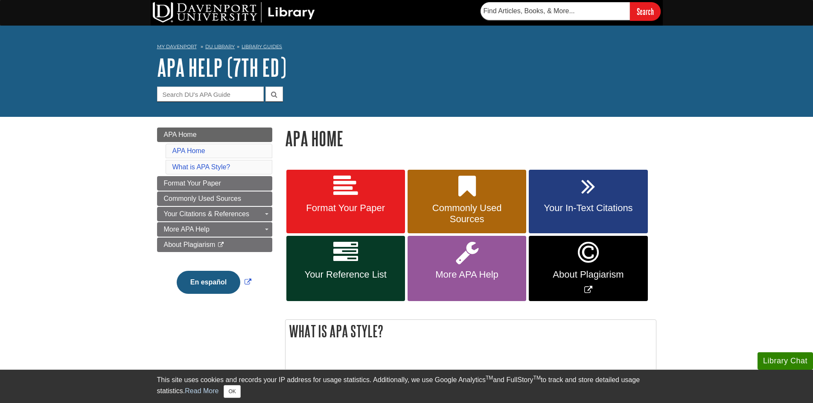  Describe the element at coordinates (177, 47) in the screenshot. I see `a: My Davenport` at that location.